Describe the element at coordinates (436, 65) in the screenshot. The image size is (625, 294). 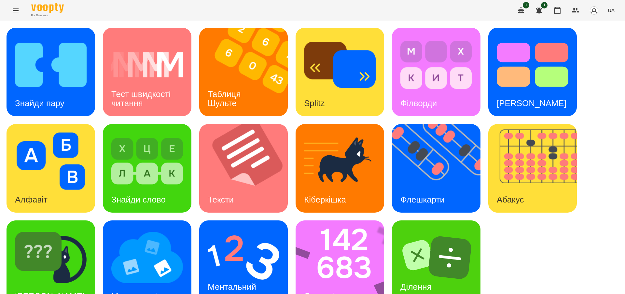
I see `img: Філворди` at that location.